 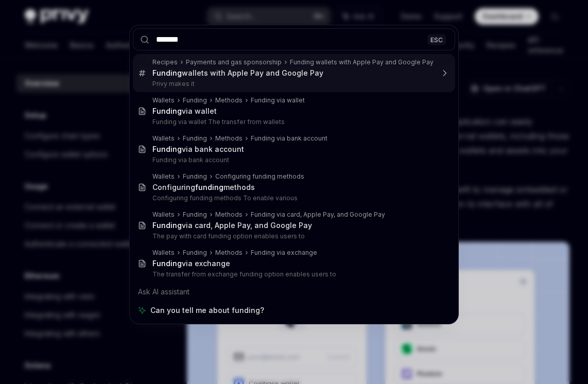 What do you see at coordinates (209, 187) in the screenshot?
I see `b: funding` at bounding box center [209, 187].